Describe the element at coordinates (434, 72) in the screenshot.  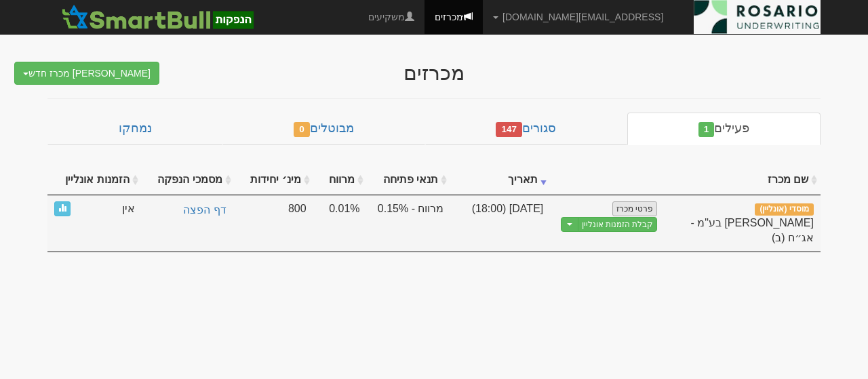
I see `div: מכרזים` at that location.